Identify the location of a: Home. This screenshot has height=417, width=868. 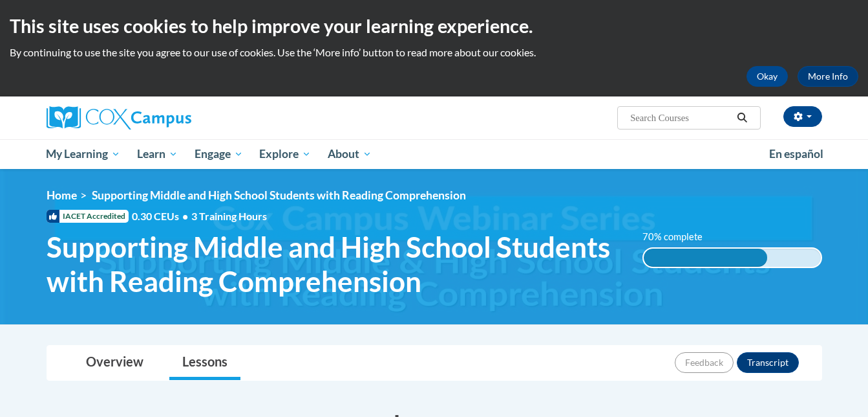
(61, 195).